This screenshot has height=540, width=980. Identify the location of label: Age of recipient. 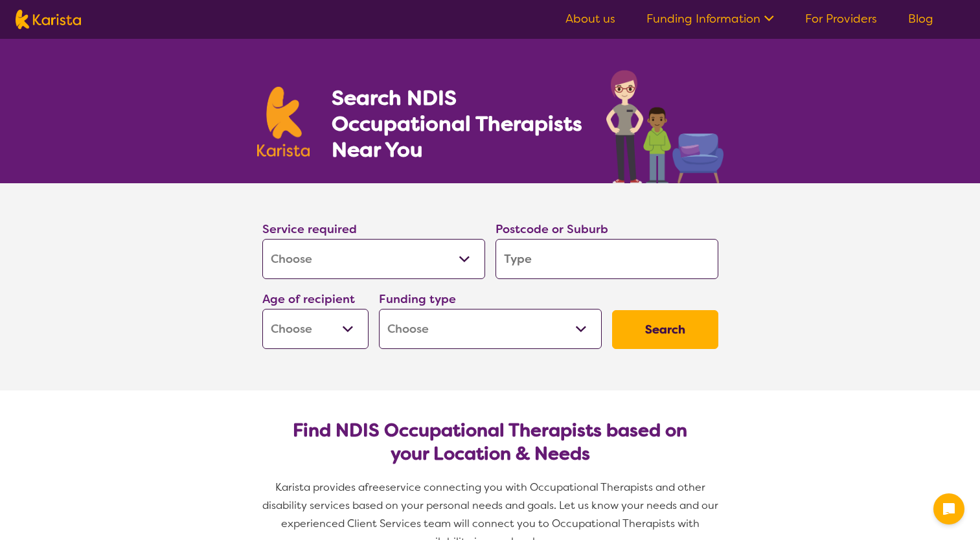
(308, 299).